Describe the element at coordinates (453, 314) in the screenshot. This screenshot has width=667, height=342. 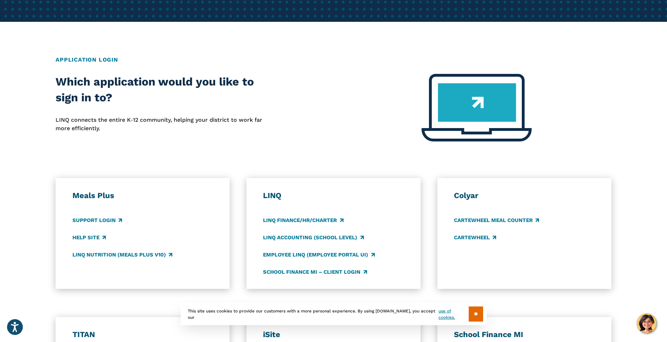
I see `a: use of cookies.` at that location.